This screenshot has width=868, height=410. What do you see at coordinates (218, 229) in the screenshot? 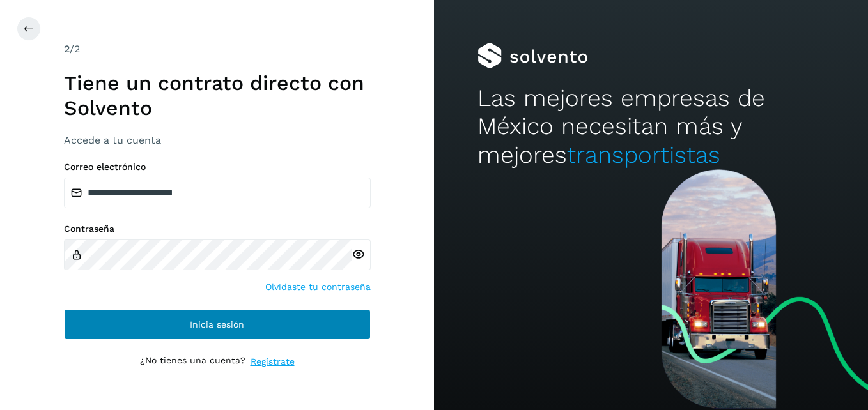
I see `label: Contraseña` at bounding box center [218, 229].